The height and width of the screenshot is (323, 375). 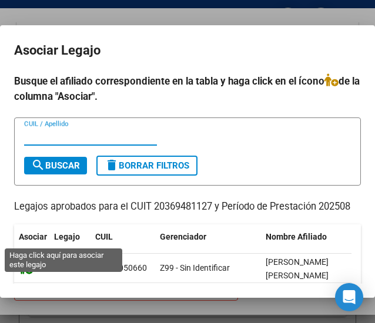 What do you see at coordinates (32, 244) in the screenshot?
I see `datatable-header-cell: Asociar` at bounding box center [32, 244].